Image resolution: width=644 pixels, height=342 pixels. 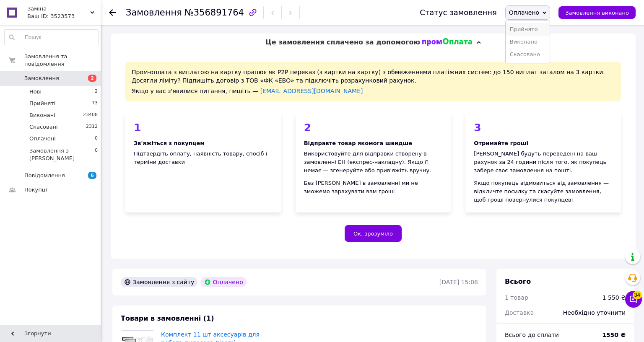 What do you see at coordinates (518, 281) in the screenshot?
I see `span: Всього` at bounding box center [518, 281].